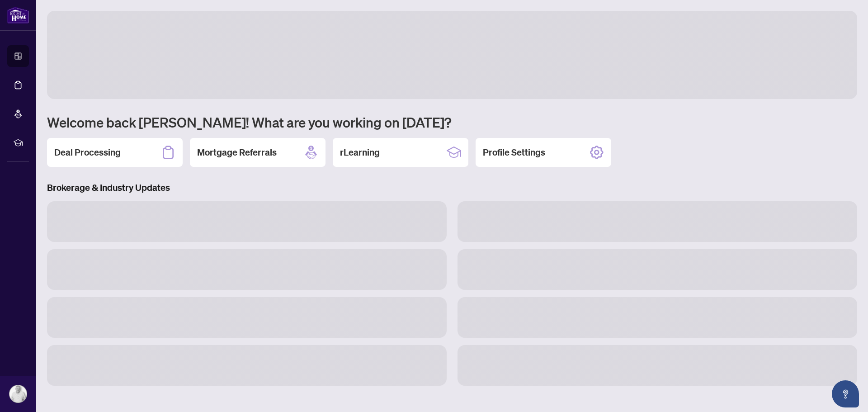  Describe the element at coordinates (237, 152) in the screenshot. I see `h2: Mortgage Referrals` at that location.